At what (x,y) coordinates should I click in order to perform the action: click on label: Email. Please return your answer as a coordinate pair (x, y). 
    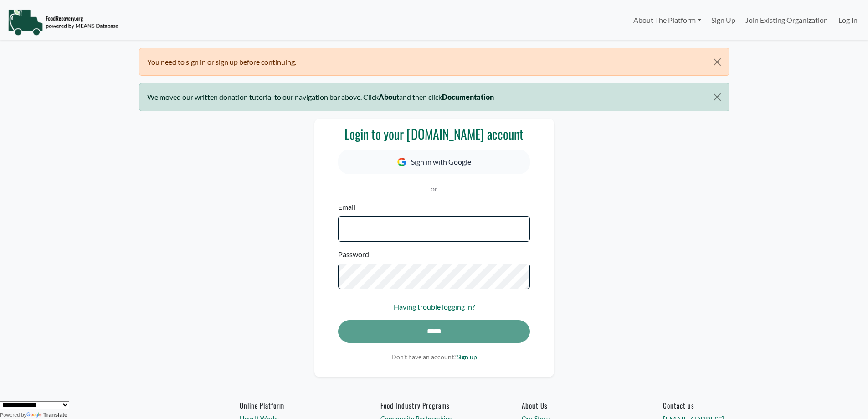
    Looking at the image, I should click on (347, 207).